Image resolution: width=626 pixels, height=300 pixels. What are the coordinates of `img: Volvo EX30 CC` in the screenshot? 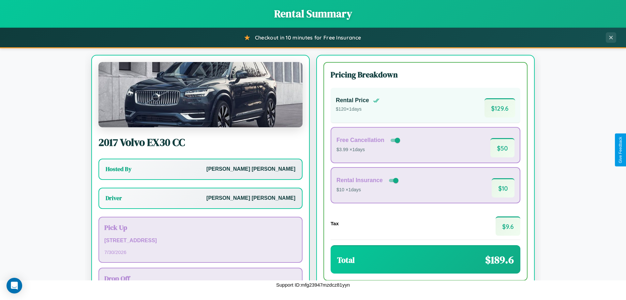 It's located at (200, 95).